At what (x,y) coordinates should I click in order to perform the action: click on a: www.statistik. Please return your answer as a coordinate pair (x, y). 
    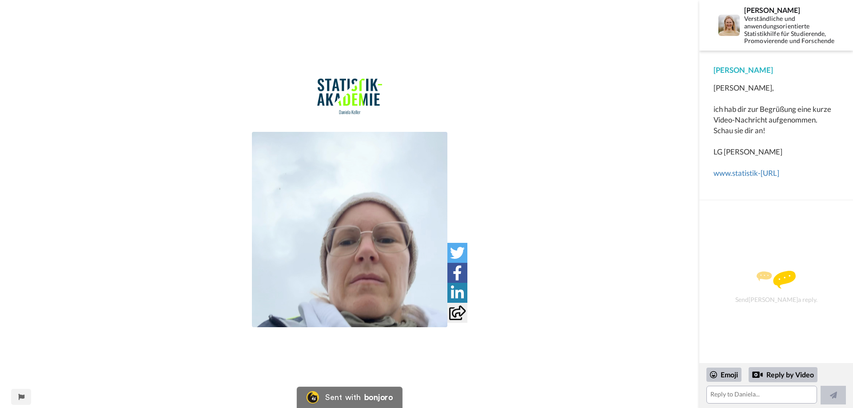
    Looking at the image, I should click on (735, 173).